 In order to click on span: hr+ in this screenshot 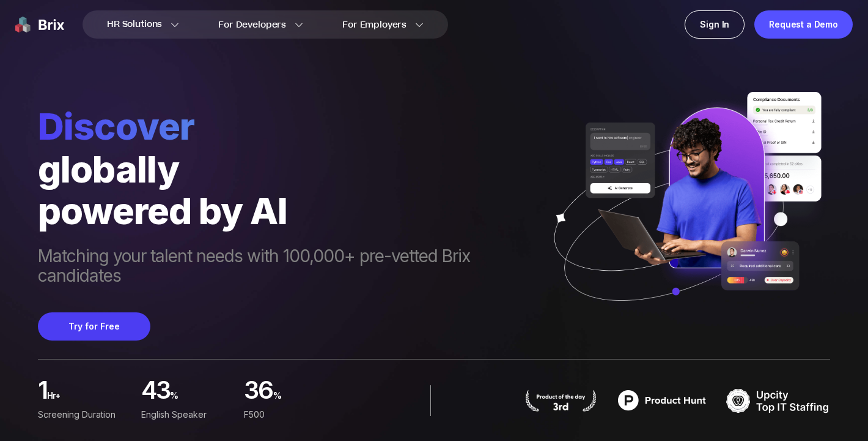, I will do `click(89, 398)`.